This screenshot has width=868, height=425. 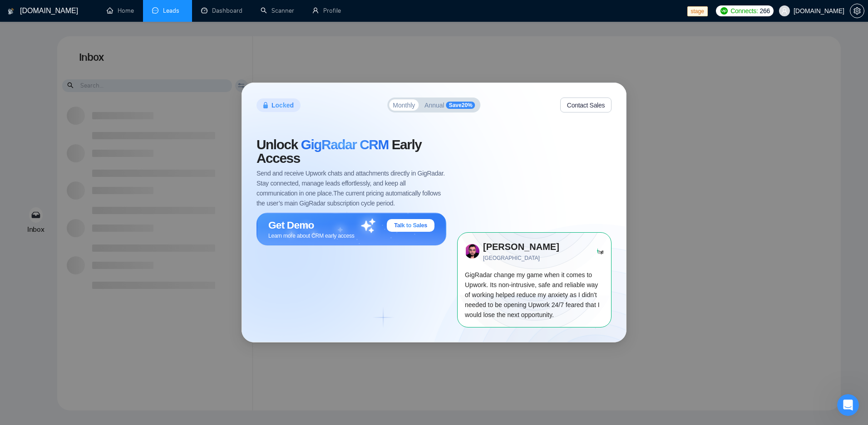 I want to click on img: 73x73.png, so click(x=473, y=251).